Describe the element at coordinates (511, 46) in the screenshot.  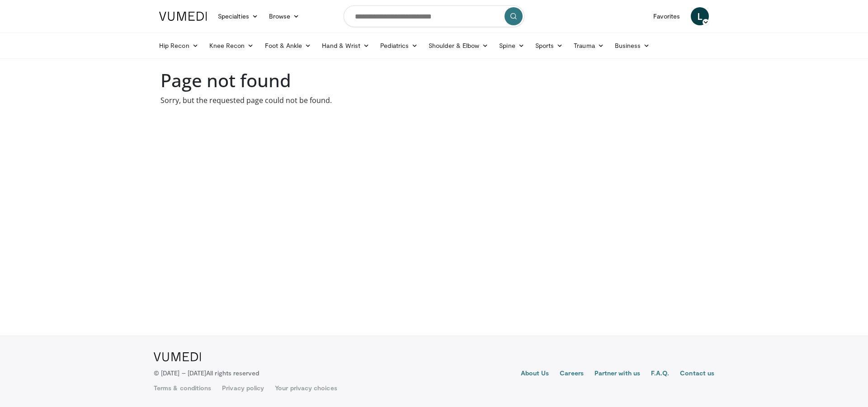
I see `a: Spine` at that location.